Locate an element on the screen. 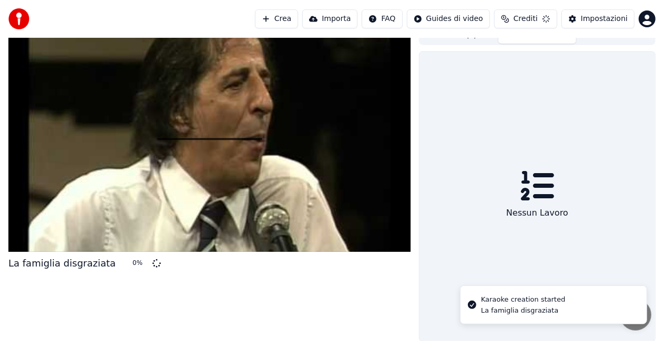  div: Impostazioni is located at coordinates (604, 19).